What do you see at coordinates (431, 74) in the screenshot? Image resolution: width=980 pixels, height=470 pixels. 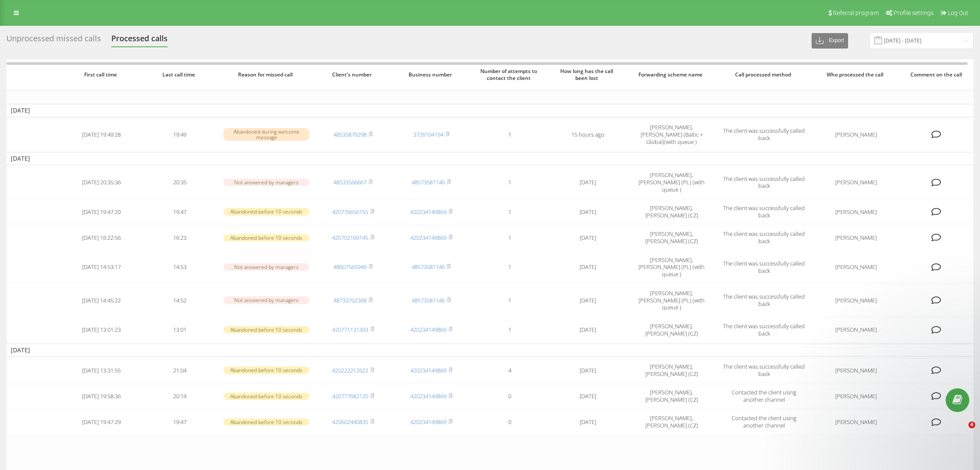 I see `span: Business number` at bounding box center [431, 74].